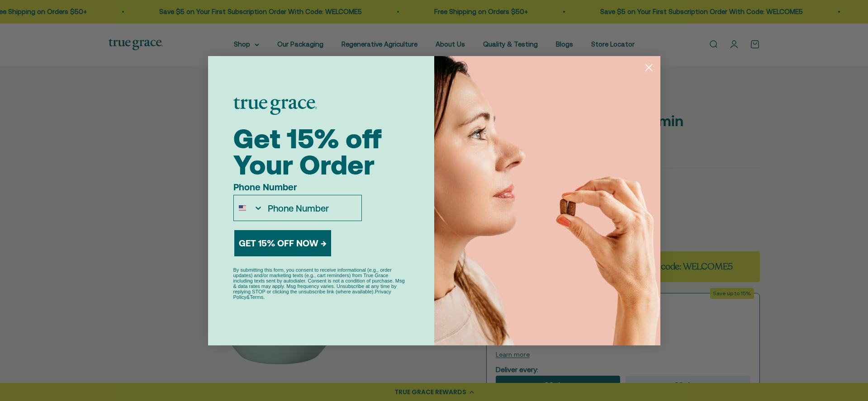  I want to click on img: logo placeholder, so click(275, 106).